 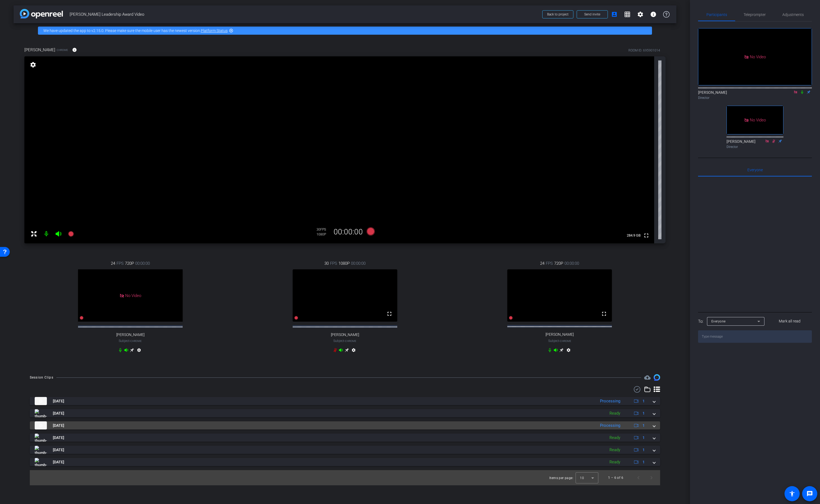 What do you see at coordinates (648, 377) in the screenshot?
I see `mat-icon: cloud_upload` at bounding box center [648, 377].